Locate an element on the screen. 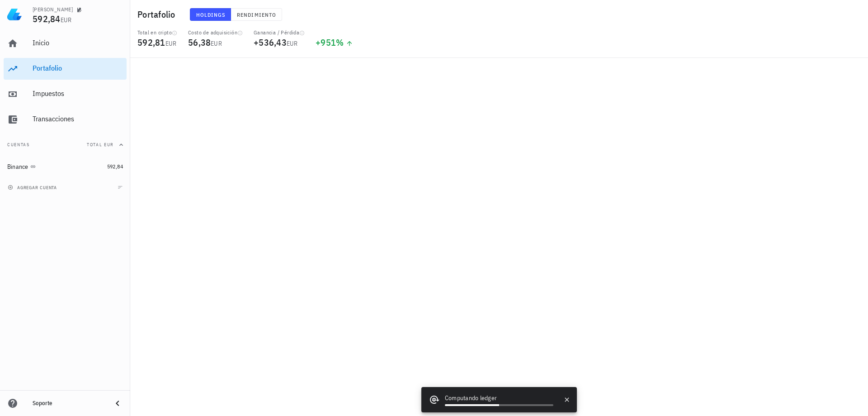 The height and width of the screenshot is (416, 868). div: Binance is located at coordinates (18, 167).